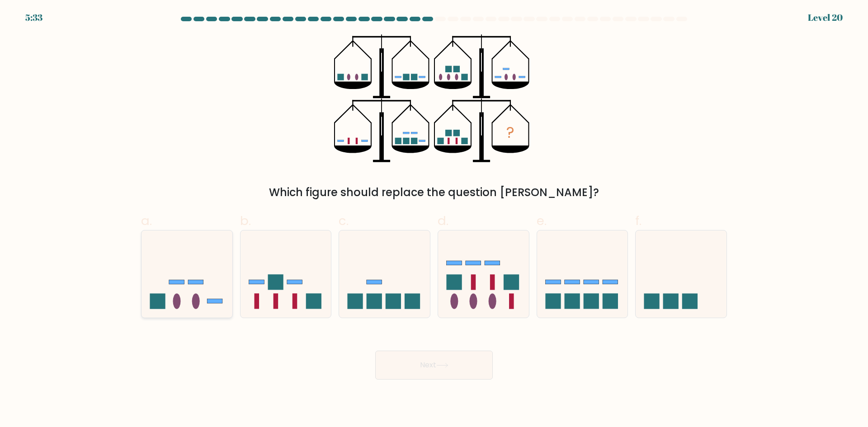  Describe the element at coordinates (434, 365) in the screenshot. I see `button: Next` at that location.